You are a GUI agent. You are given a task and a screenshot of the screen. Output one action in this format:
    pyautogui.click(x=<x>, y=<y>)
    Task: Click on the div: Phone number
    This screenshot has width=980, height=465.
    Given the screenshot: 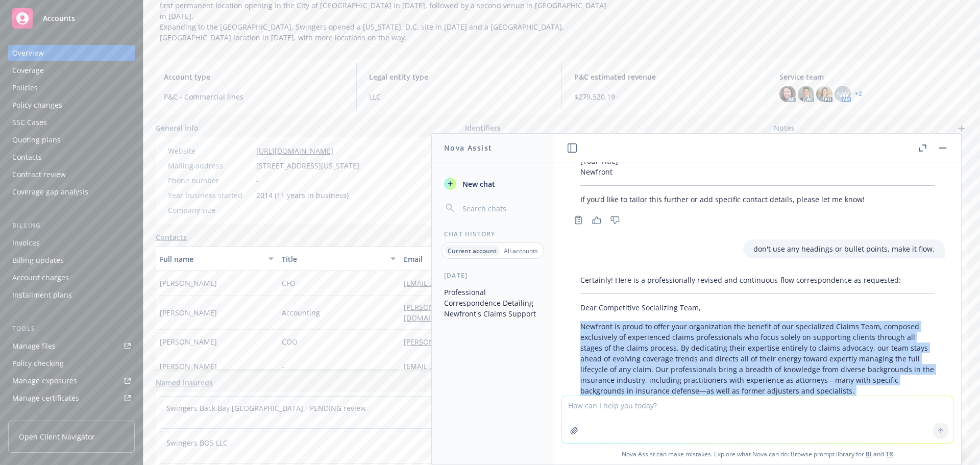 What is the action you would take?
    pyautogui.click(x=210, y=180)
    